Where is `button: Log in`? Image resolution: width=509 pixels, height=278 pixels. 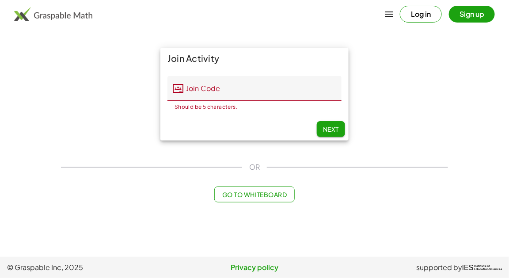 button: Log in is located at coordinates (421, 14).